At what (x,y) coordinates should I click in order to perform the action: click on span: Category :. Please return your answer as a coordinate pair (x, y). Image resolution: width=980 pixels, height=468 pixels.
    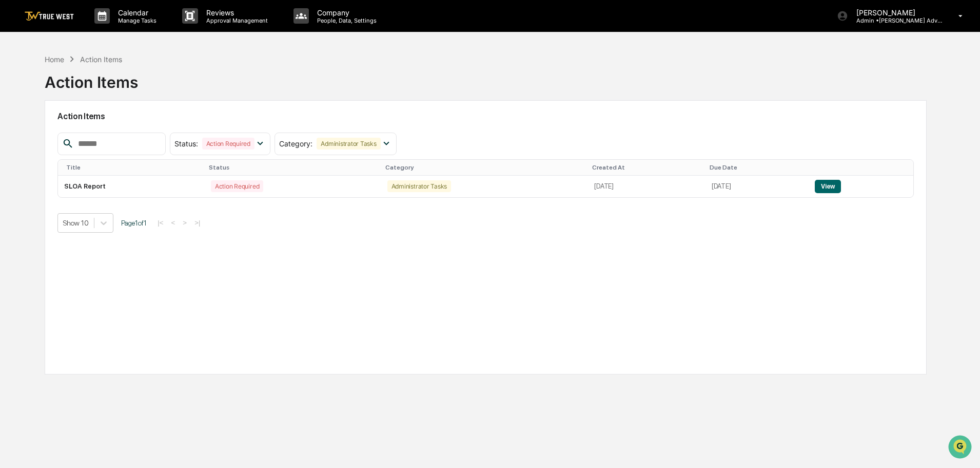
    Looking at the image, I should click on (296, 143).